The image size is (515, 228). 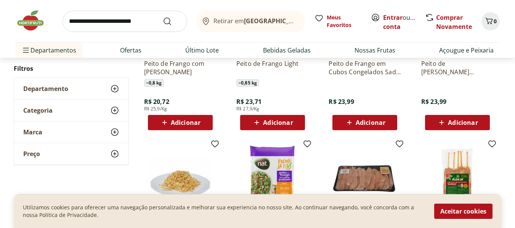 What do you see at coordinates (249, 102) in the screenshot?
I see `span: R$ 23,71` at bounding box center [249, 102].